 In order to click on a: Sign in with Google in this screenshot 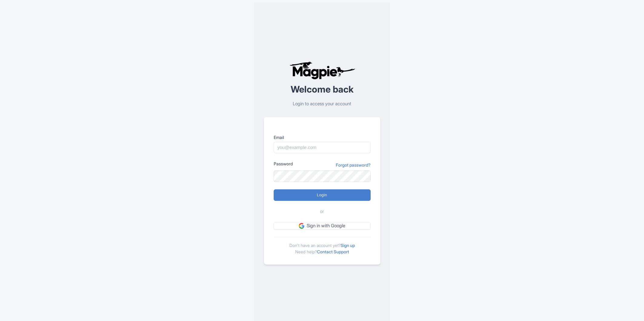, I will do `click(322, 226)`.